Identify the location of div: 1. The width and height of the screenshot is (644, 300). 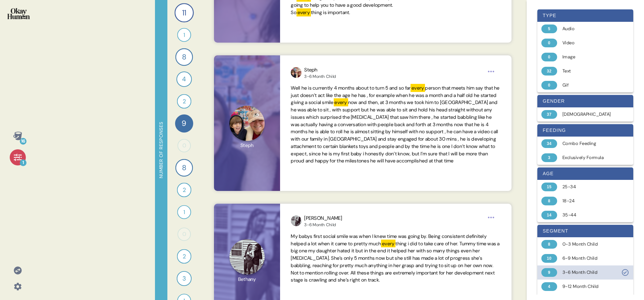
(23, 163).